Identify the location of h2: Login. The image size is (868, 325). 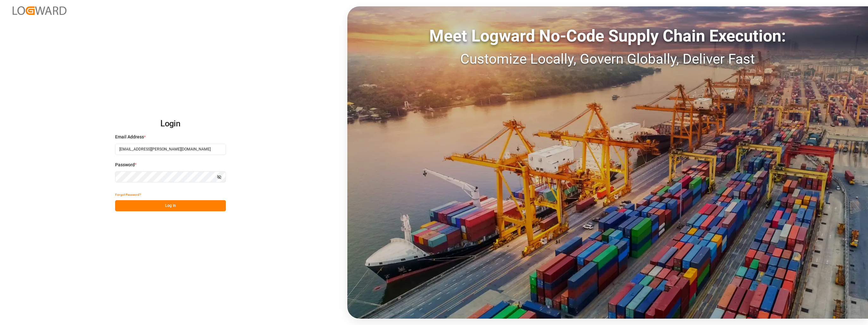
(170, 124).